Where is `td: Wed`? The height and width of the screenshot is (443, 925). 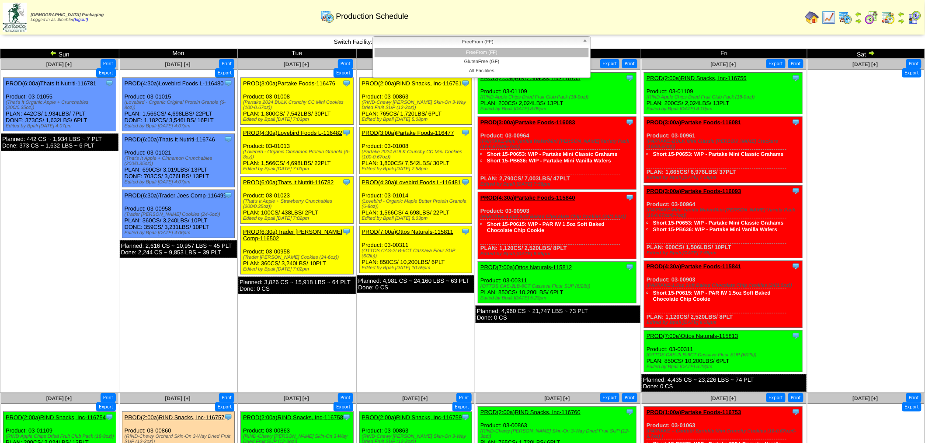
td: Wed is located at coordinates (415, 54).